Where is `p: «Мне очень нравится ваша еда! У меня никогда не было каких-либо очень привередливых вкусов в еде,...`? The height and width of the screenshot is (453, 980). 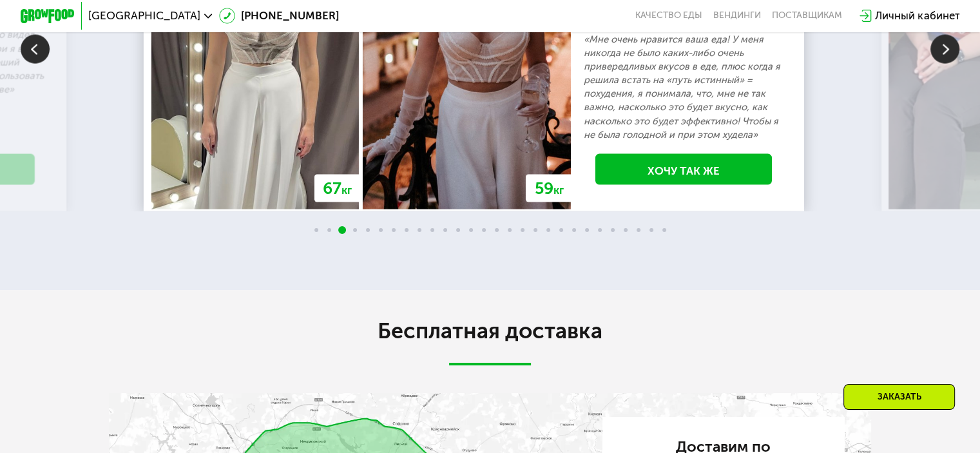 p: «Мне очень нравится ваша еда! У меня никогда не было каких-либо очень привередливых вкусов в еде,... is located at coordinates (684, 87).